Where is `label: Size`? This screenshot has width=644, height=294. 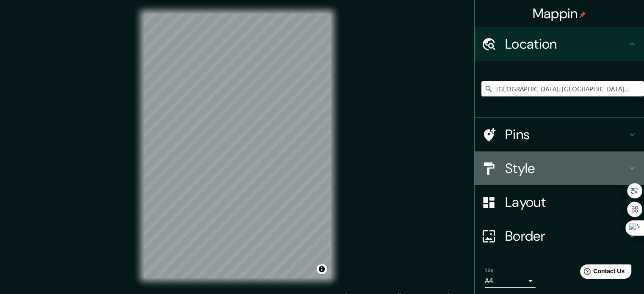
label: Size is located at coordinates (489, 270).